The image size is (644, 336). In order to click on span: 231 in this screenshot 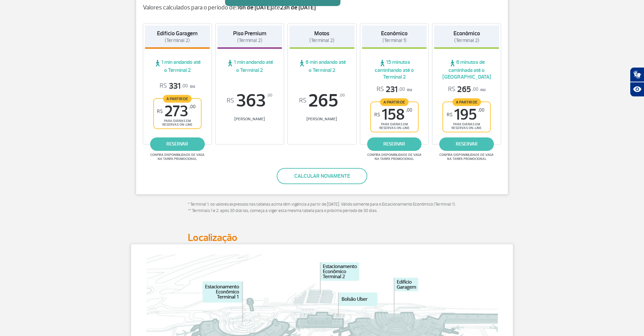, I will do `click(391, 89)`.